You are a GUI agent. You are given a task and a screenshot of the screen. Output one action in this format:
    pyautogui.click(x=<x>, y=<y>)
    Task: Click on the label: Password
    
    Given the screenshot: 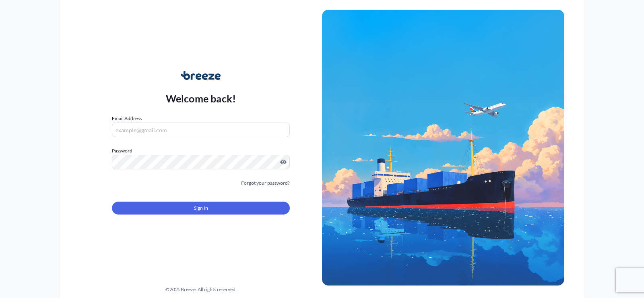 What is the action you would take?
    pyautogui.click(x=201, y=151)
    